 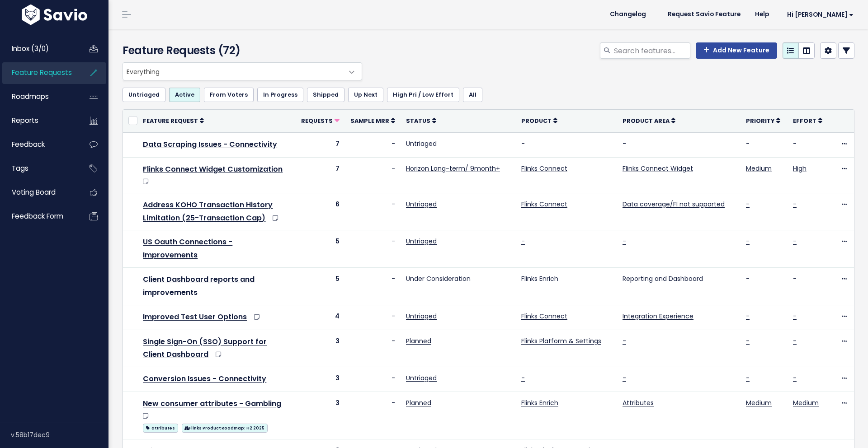 I want to click on a: Request Savio Feature, so click(x=704, y=14).